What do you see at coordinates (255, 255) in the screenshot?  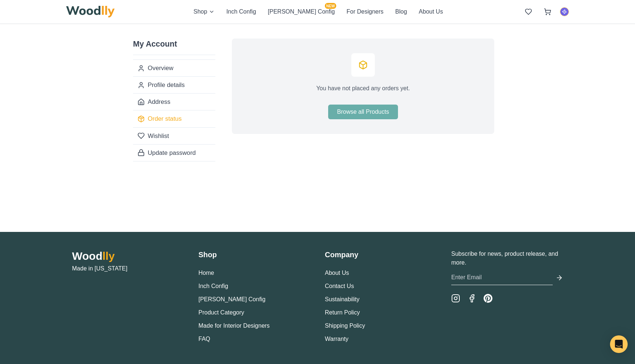 I see `h3: Shop` at bounding box center [255, 255].